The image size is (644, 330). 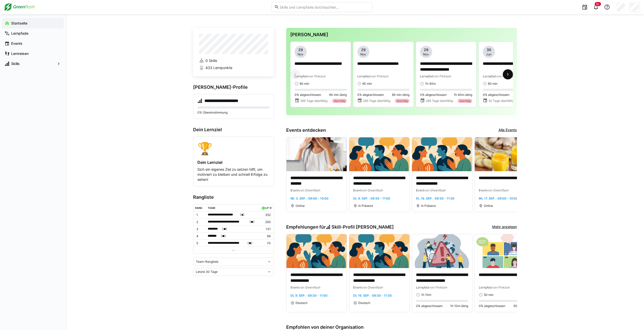 What do you see at coordinates (301, 303) in the screenshot?
I see `span: Deutsch` at bounding box center [301, 303].